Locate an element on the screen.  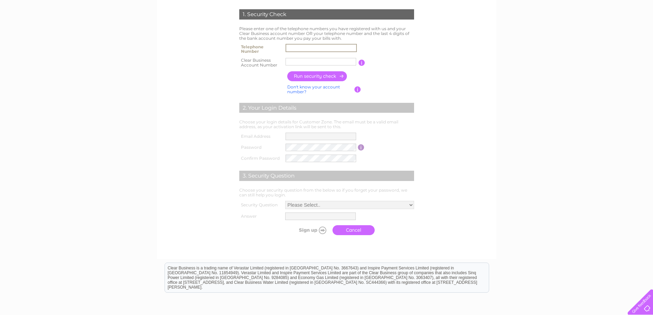
th: Password is located at coordinates (261, 147).